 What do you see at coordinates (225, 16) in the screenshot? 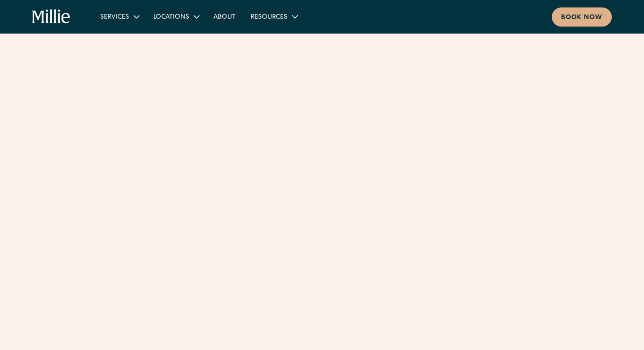
I see `a: About` at bounding box center [225, 16].